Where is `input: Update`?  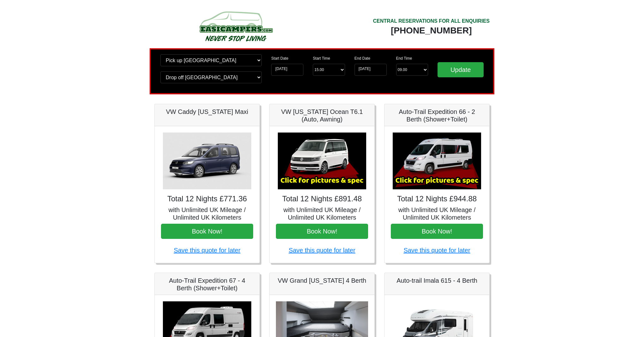
input: Update is located at coordinates (460, 70).